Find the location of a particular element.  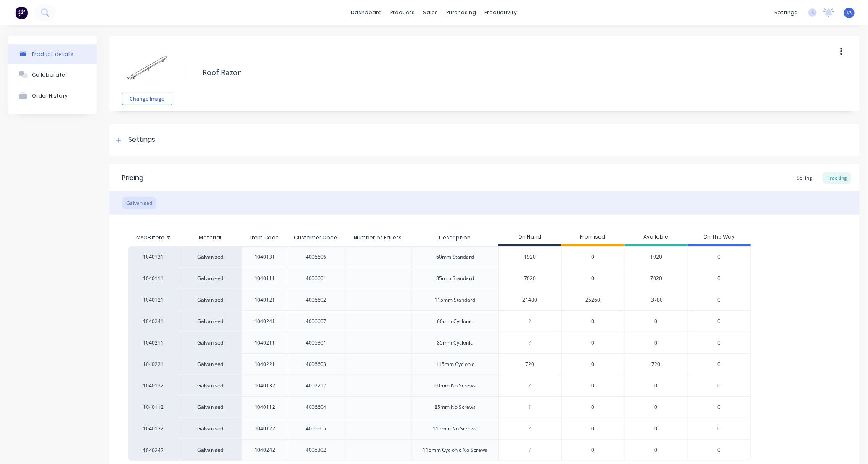

div: 4006602 is located at coordinates (316, 300).